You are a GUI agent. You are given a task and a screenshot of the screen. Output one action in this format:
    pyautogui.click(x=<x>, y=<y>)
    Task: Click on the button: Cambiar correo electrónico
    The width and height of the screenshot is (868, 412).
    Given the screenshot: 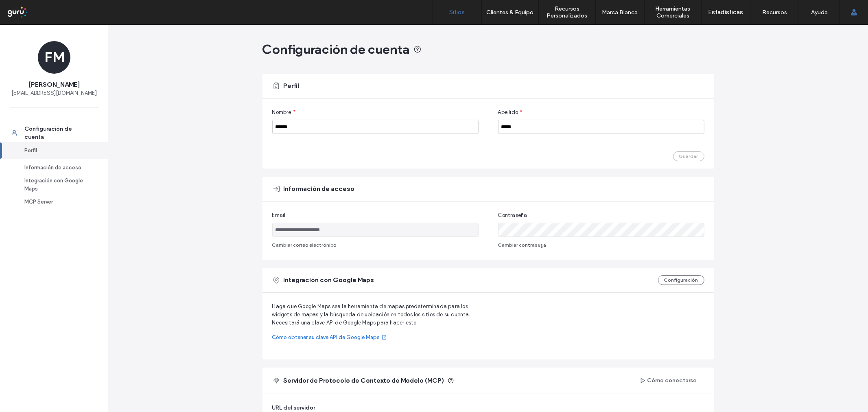 What is the action you would take?
    pyautogui.click(x=304, y=245)
    